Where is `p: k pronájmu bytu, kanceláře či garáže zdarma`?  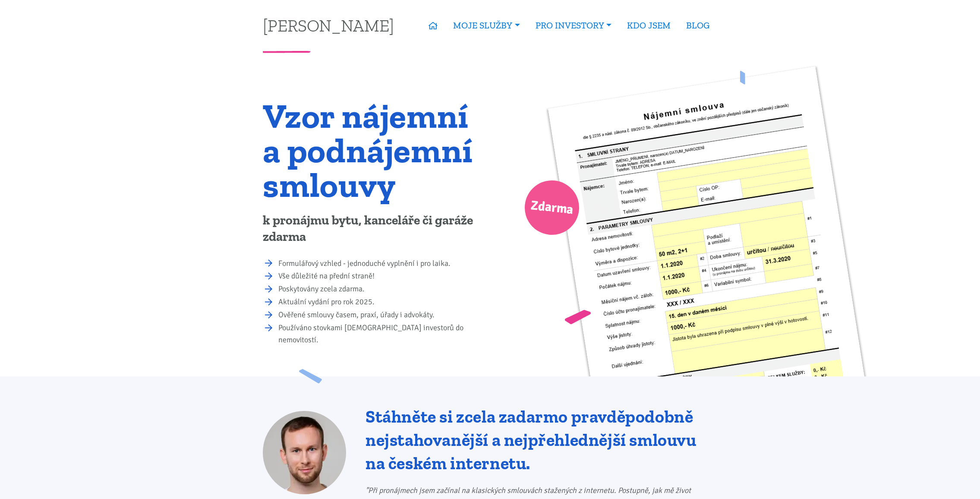
p: k pronájmu bytu, kanceláře či garáže zdarma is located at coordinates (373, 229).